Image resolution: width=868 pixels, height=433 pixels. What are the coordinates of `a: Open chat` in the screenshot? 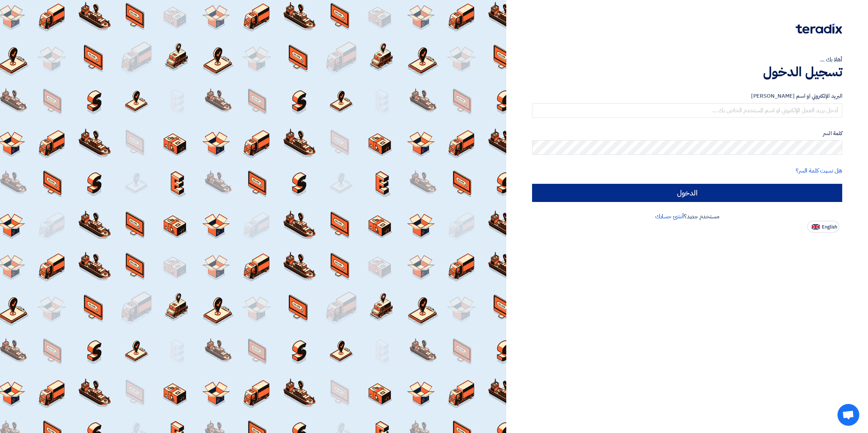 It's located at (848, 415).